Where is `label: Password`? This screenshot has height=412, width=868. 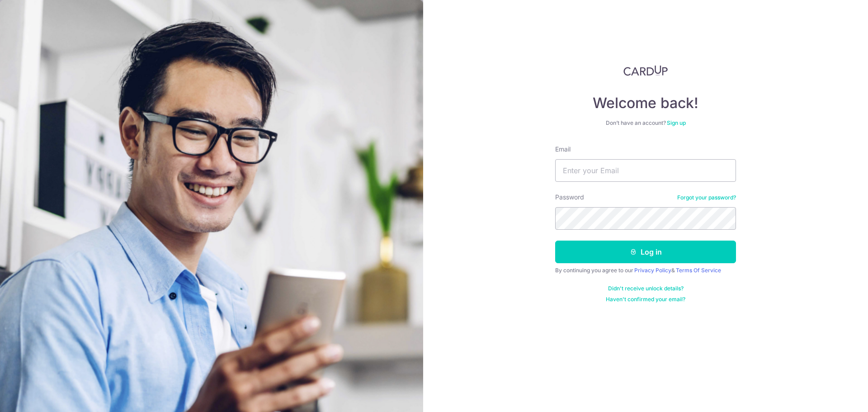
label: Password is located at coordinates (569, 198).